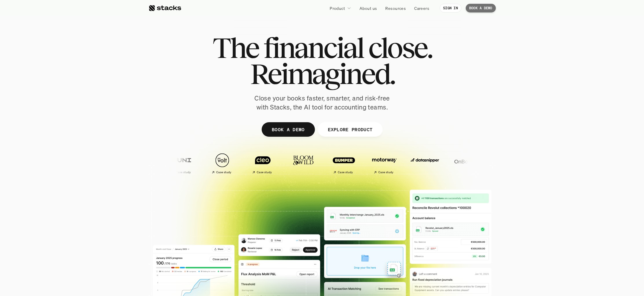 The image size is (644, 296). I want to click on a: Resources, so click(395, 8).